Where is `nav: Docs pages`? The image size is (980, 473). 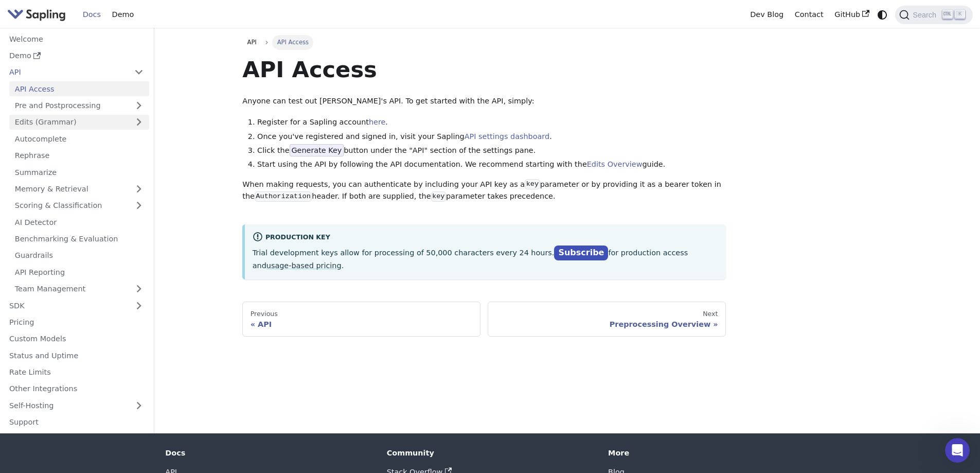 nav: Docs pages is located at coordinates (484, 319).